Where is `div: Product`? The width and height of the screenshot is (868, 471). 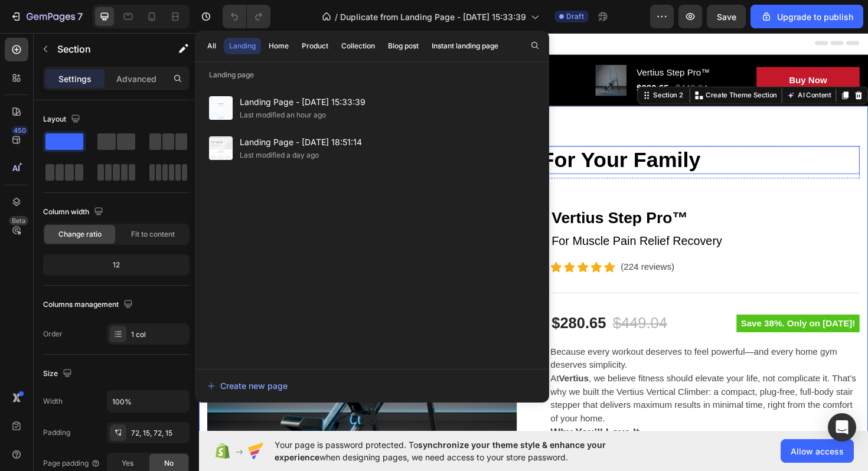
div: Product is located at coordinates (315, 46).